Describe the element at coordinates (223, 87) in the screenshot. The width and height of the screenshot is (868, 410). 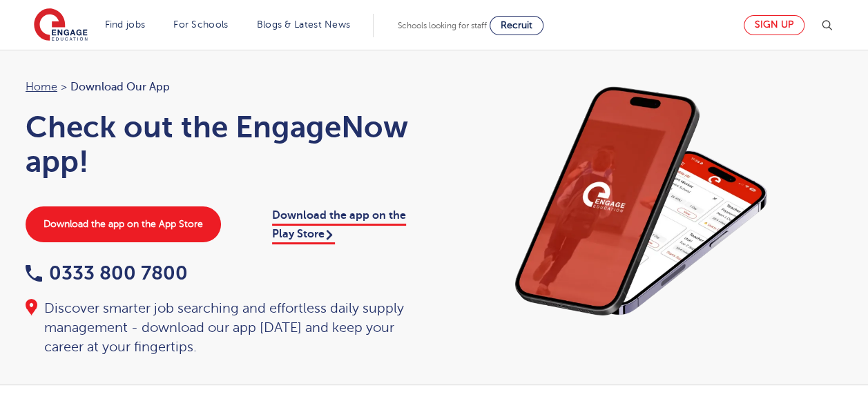
I see `nav: breadcrumb` at that location.